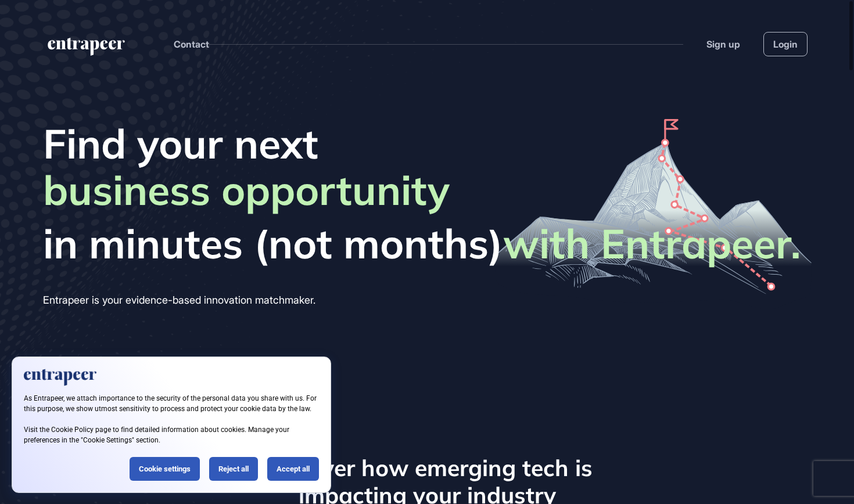 The image size is (854, 504). I want to click on strong: with Entrapeer., so click(652, 244).